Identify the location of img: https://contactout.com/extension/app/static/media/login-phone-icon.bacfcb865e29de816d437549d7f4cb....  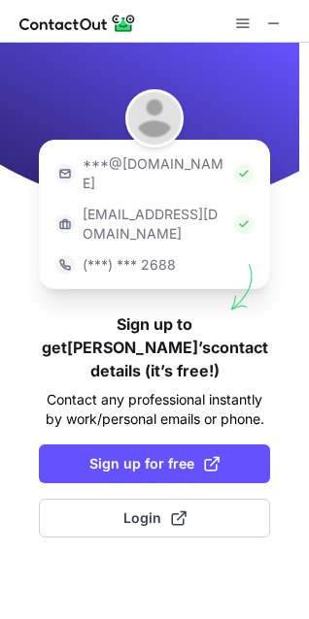
(65, 265).